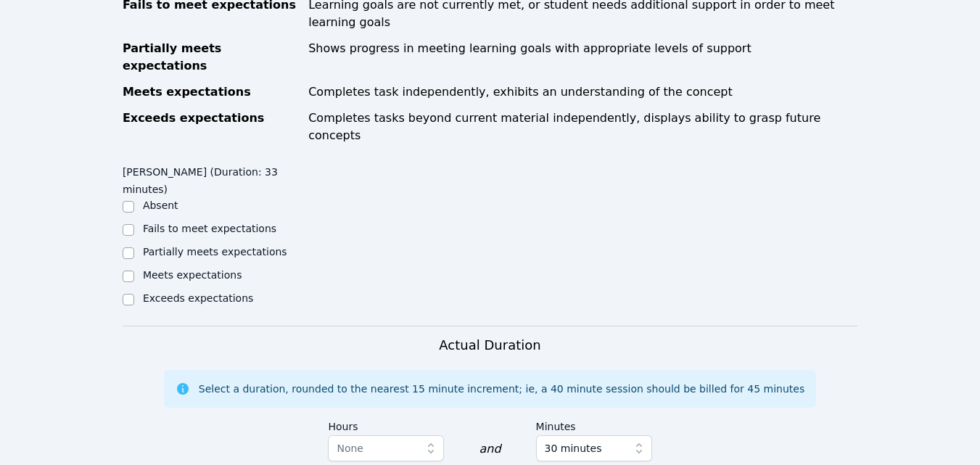  Describe the element at coordinates (211, 127) in the screenshot. I see `div: Exceeds expectations` at that location.